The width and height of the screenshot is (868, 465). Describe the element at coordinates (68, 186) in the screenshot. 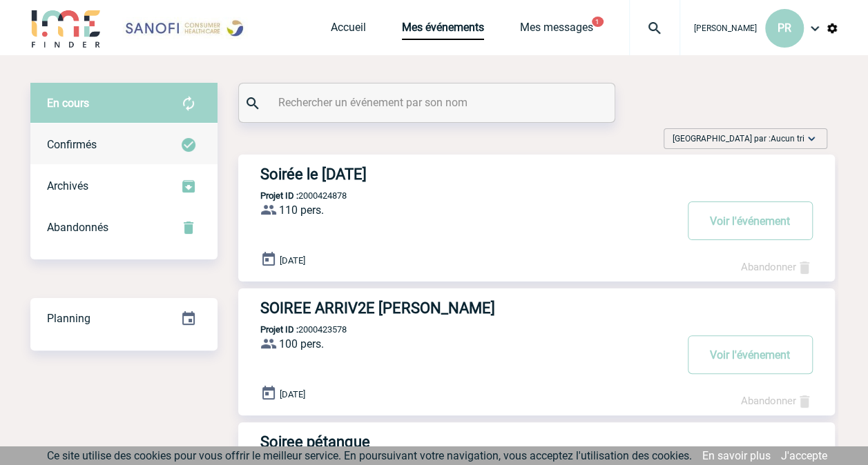

I see `span: Archivés` at that location.